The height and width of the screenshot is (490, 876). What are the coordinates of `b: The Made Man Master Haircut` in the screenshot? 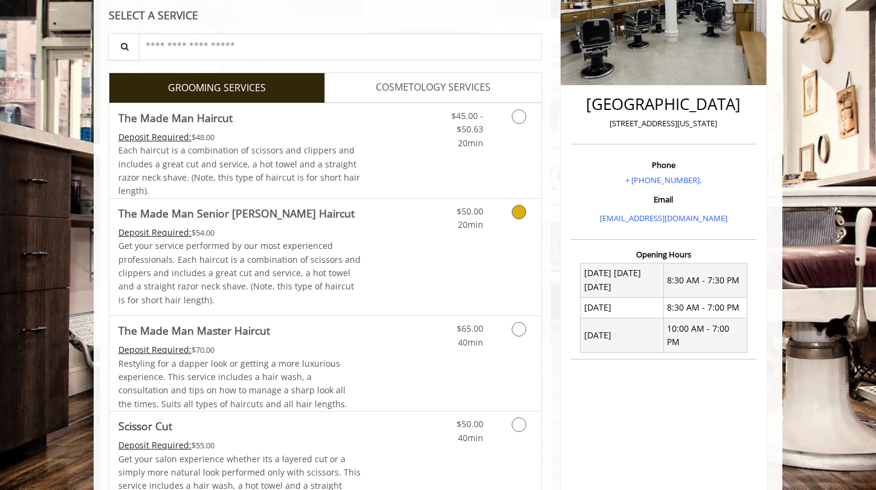 It's located at (194, 331).